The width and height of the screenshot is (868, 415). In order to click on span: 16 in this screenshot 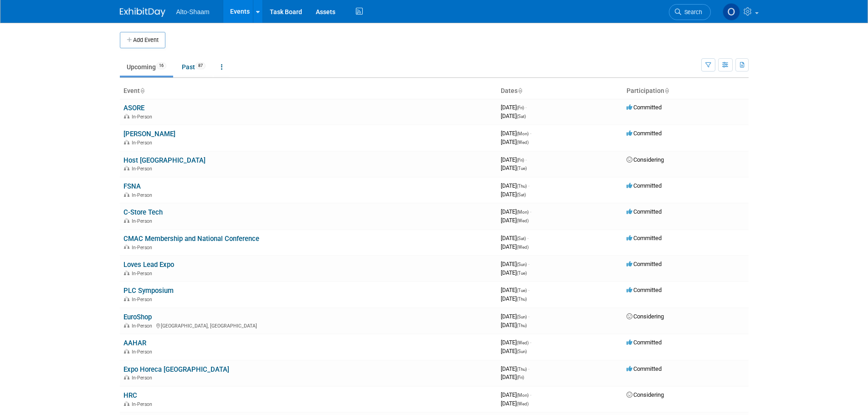, I will do `click(162, 66)`.